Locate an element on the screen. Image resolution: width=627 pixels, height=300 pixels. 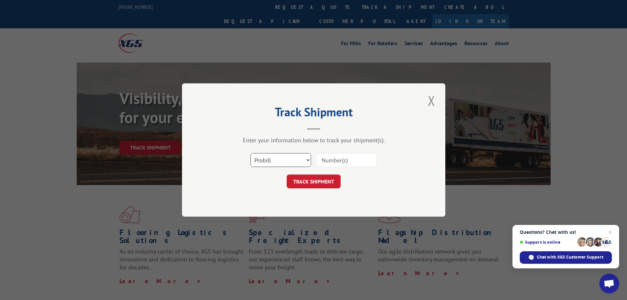
button: TRACK SHIPMENT is located at coordinates (314, 181).